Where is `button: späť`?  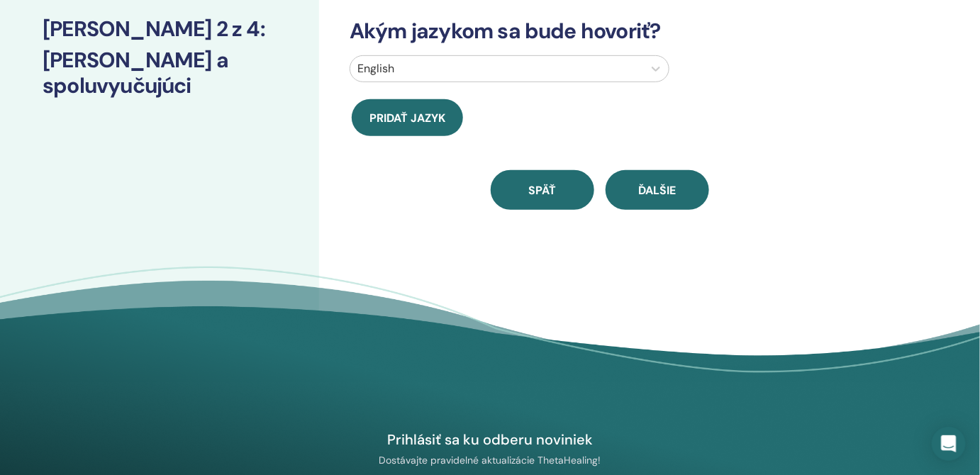
button: späť is located at coordinates (542, 190).